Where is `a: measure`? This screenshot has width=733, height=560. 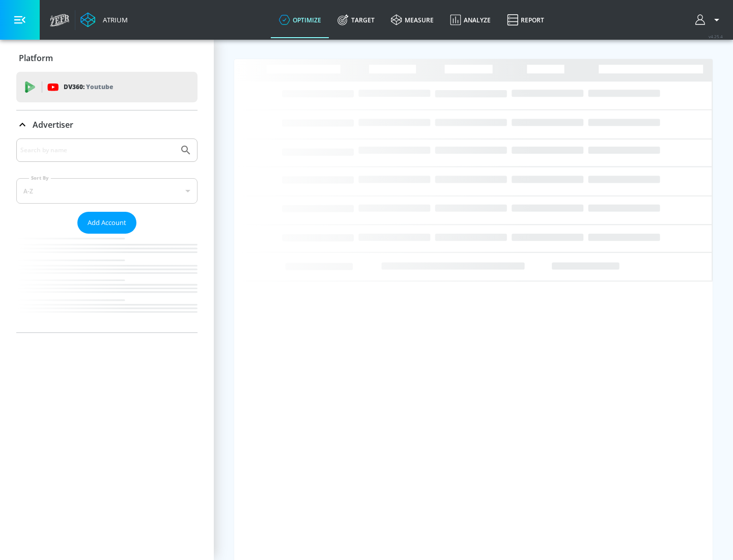 a: measure is located at coordinates (413, 20).